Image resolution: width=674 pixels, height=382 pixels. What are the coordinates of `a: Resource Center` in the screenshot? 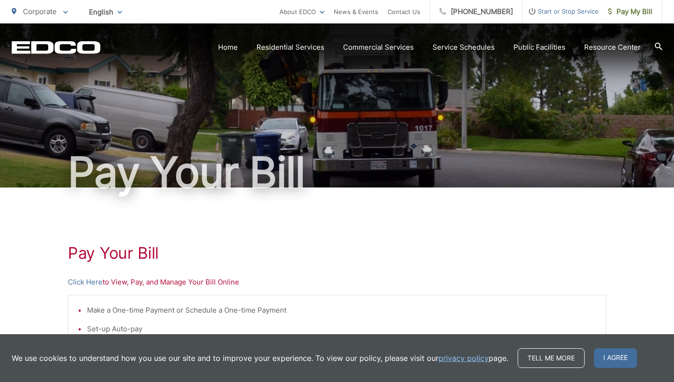 It's located at (612, 47).